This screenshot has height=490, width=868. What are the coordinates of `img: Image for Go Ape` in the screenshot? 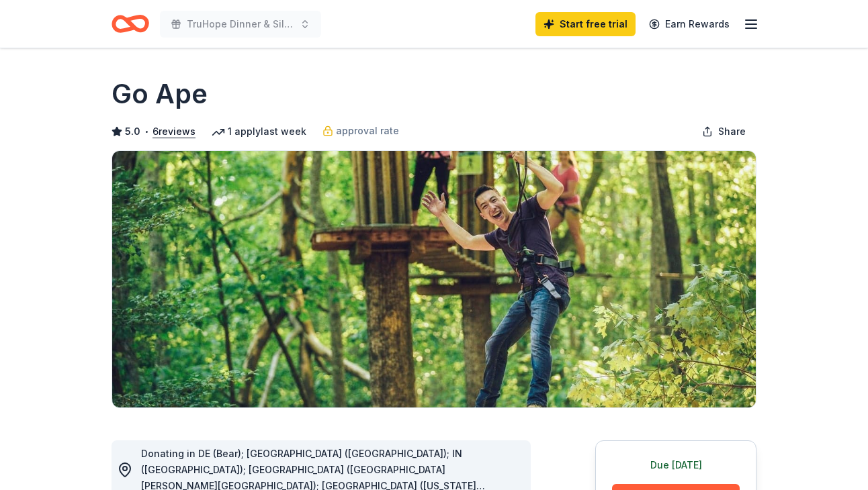 It's located at (434, 280).